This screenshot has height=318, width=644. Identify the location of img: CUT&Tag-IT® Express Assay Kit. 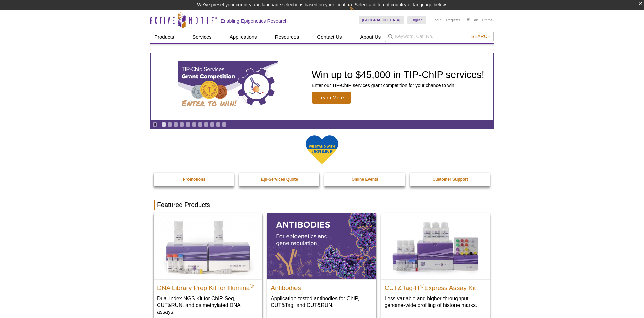
(436, 246).